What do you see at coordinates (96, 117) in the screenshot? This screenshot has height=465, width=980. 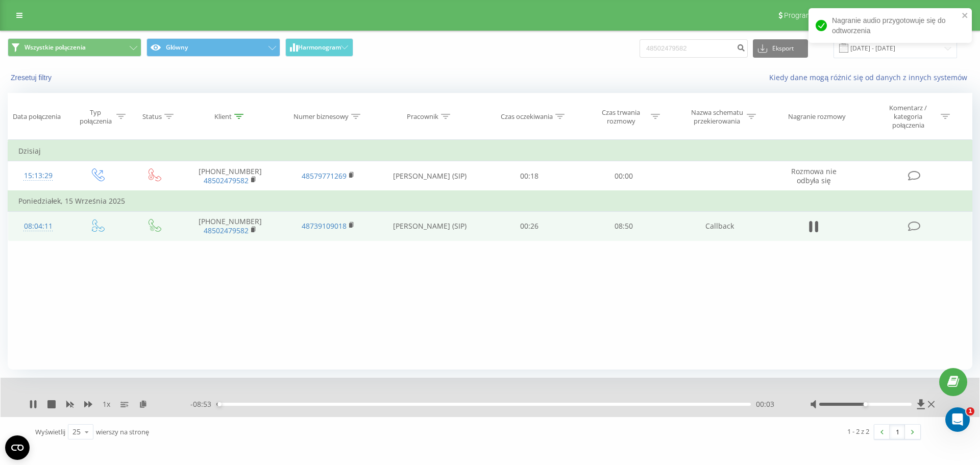 I see `div: Typ połączenia` at bounding box center [96, 117].